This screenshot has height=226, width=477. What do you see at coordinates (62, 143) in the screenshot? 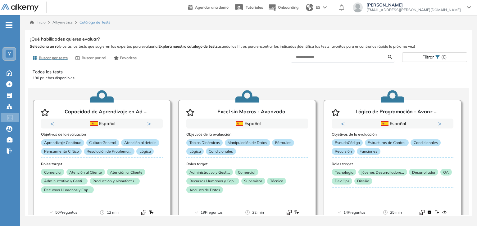
I see `p: Aprendizaje Continuo` at bounding box center [62, 143].